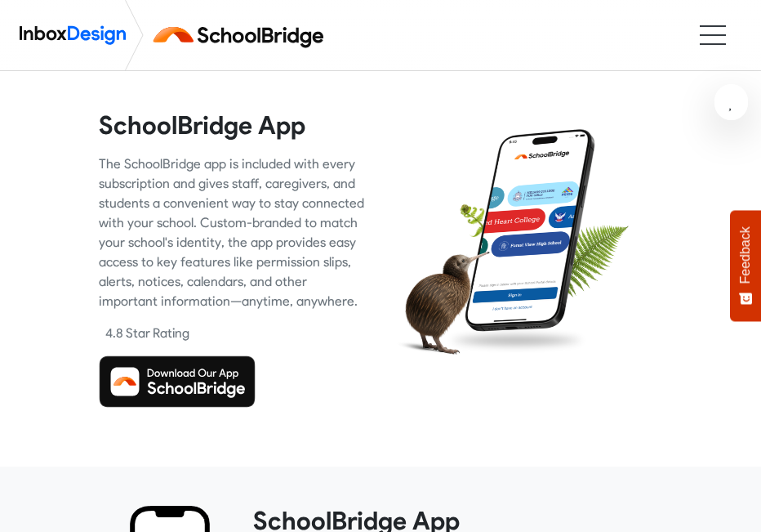  What do you see at coordinates (177, 381) in the screenshot?
I see `img: Download SchoolBridge App` at bounding box center [177, 381].